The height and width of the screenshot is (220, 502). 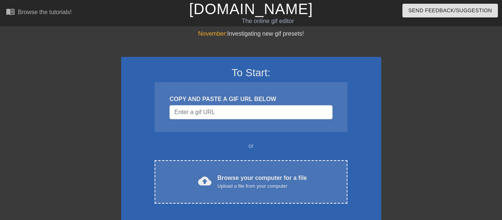 I want to click on span: November:, so click(x=213, y=33).